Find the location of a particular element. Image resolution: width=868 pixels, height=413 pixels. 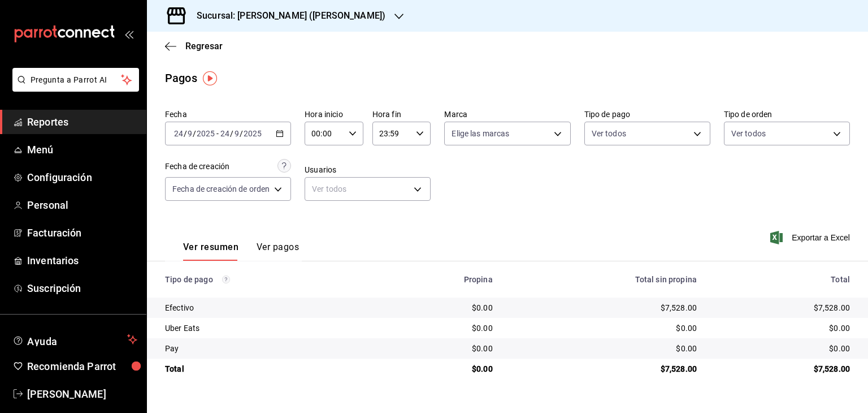

svg: Los pagos realizados con Pay y otras terminales son montos brutos. is located at coordinates (226, 280).